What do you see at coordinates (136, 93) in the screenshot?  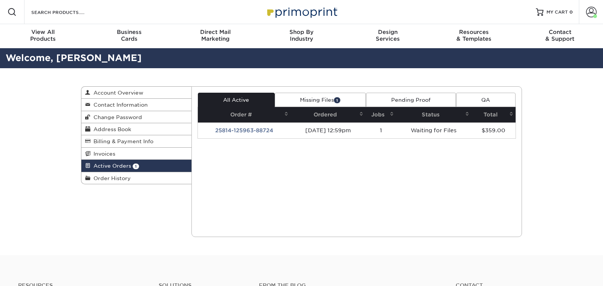 I see `a: Account Overview` at bounding box center [136, 93].